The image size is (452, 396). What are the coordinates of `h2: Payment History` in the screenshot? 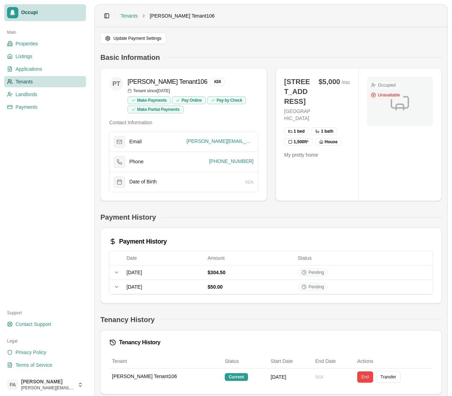 It's located at (128, 217).